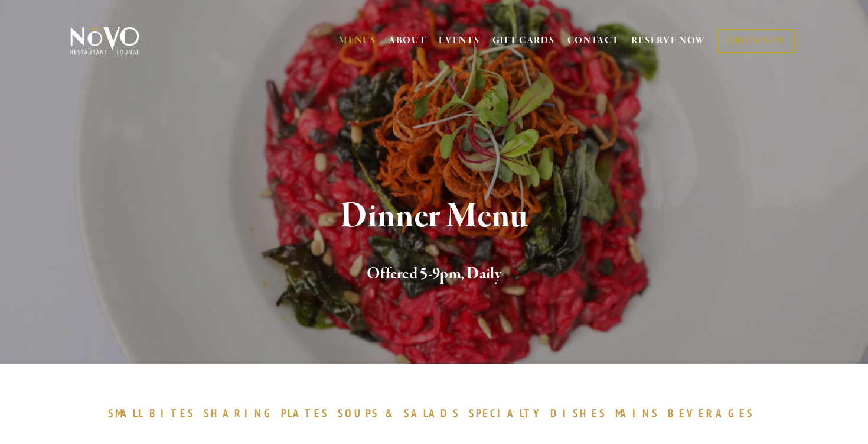 The image size is (868, 444). Describe the element at coordinates (711, 413) in the screenshot. I see `span: BEVERAGES` at that location.